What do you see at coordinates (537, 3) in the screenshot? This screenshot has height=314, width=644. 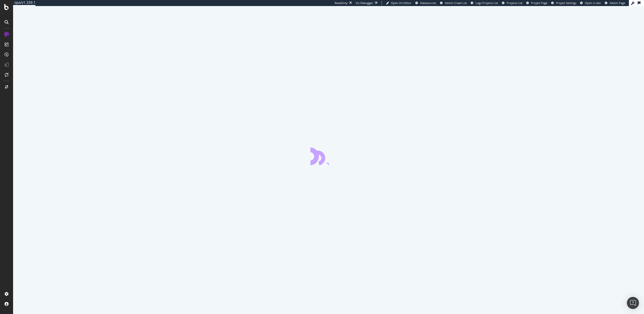 I see `a: Project Page` at bounding box center [537, 3].